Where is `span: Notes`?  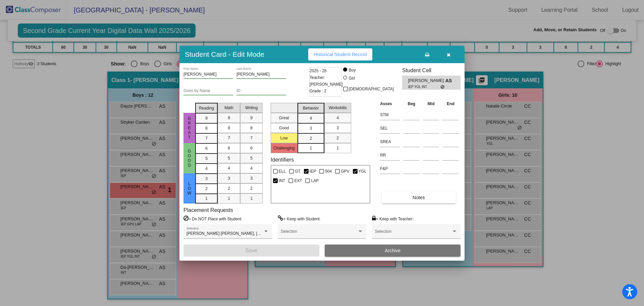
span: Notes is located at coordinates (419, 198).